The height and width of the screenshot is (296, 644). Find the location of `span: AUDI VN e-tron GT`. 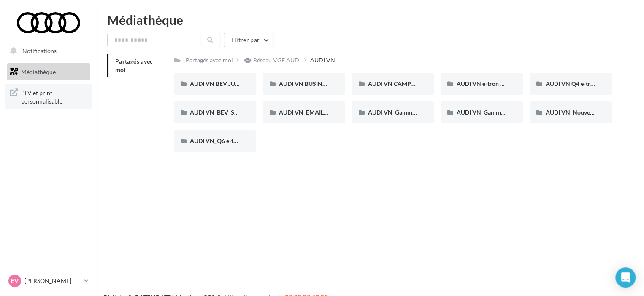

span: AUDI VN e-tron GT is located at coordinates (482, 83).